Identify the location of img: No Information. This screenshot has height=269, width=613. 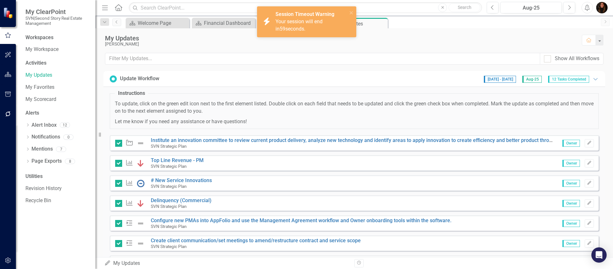
(141, 183).